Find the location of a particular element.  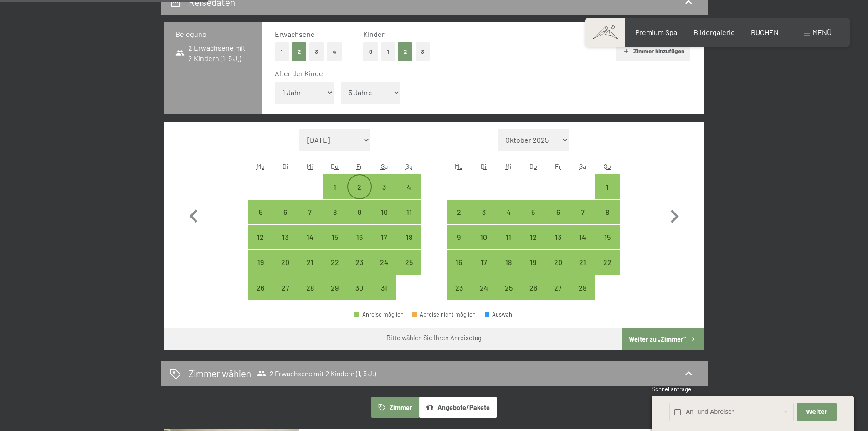

button: 3 is located at coordinates (317, 51).